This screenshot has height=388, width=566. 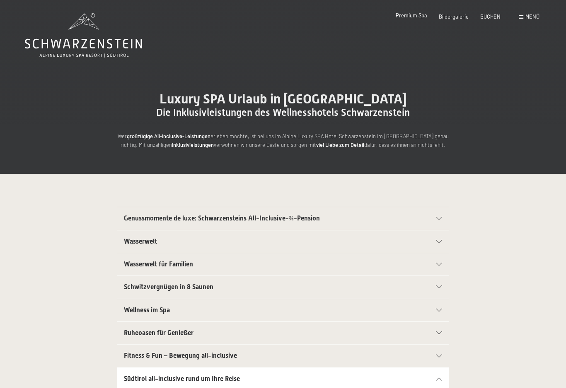 What do you see at coordinates (182, 379) in the screenshot?
I see `span: Südtirol all-inclusive rund um Ihre Reise` at bounding box center [182, 379].